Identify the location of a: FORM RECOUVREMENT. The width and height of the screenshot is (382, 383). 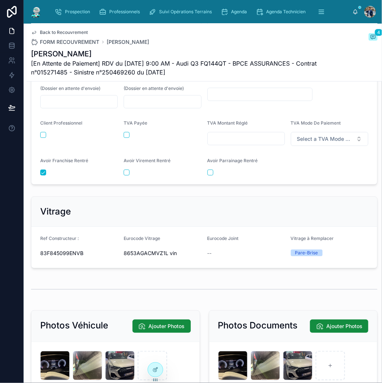
(65, 42).